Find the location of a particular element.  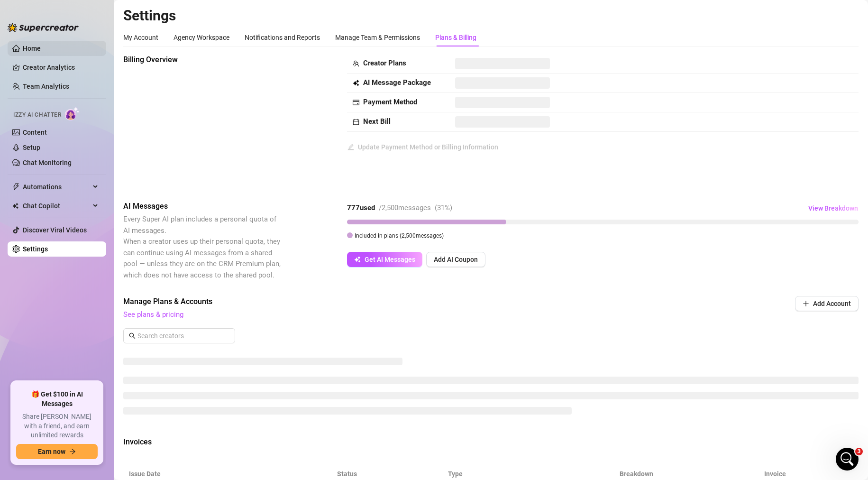

button: Start recording is located at coordinates (64, 314).